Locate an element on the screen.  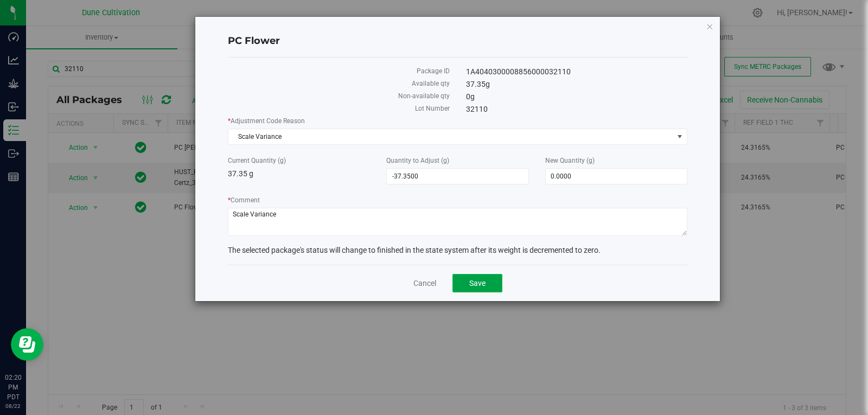
span: Save is located at coordinates (477, 283).